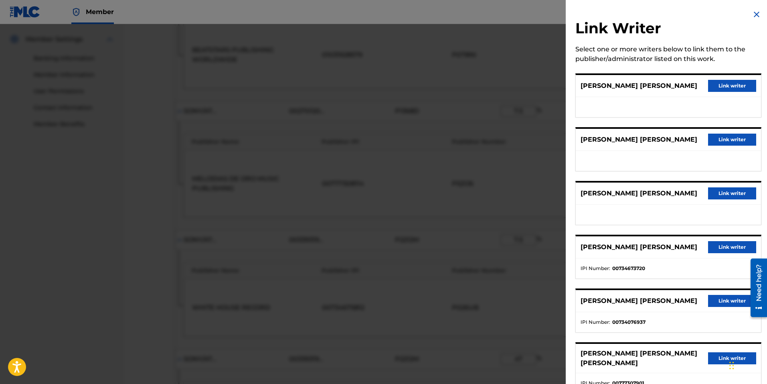  Describe the element at coordinates (76, 12) in the screenshot. I see `img: Top Rightsholder` at that location.